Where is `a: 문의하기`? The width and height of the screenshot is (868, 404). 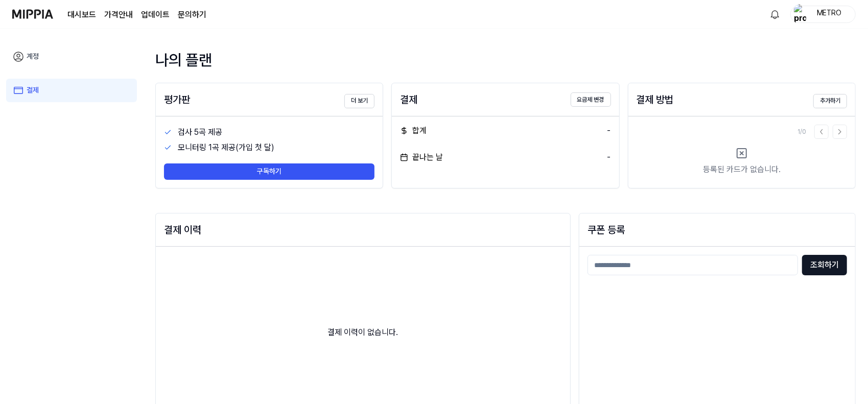 a: 문의하기 is located at coordinates (192, 15).